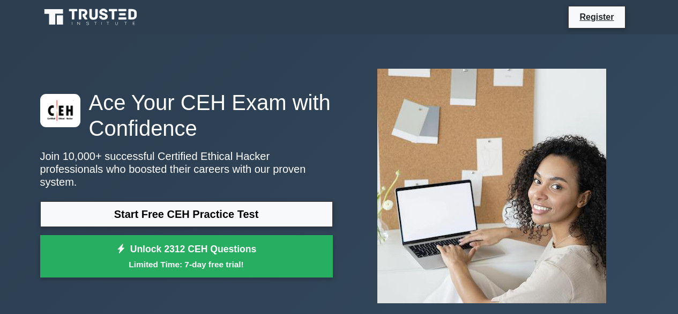  What do you see at coordinates (187, 264) in the screenshot?
I see `small: Limited Time: 7-day free trial!` at bounding box center [187, 264].